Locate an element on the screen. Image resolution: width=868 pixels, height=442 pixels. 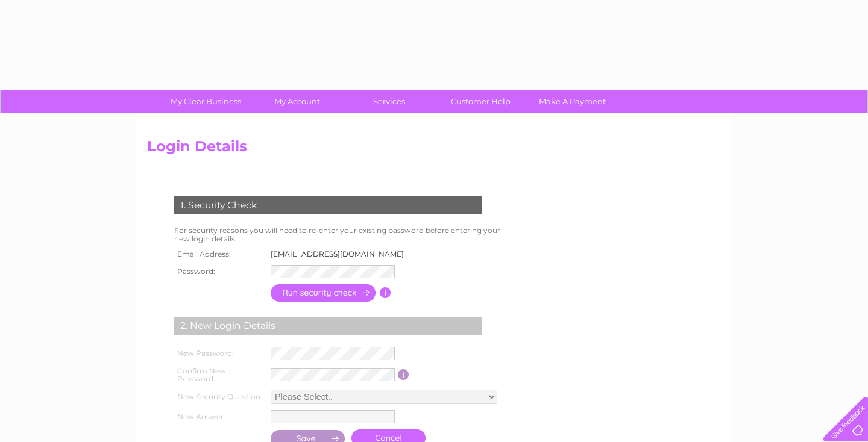
h2: Login Details is located at coordinates (434, 149).